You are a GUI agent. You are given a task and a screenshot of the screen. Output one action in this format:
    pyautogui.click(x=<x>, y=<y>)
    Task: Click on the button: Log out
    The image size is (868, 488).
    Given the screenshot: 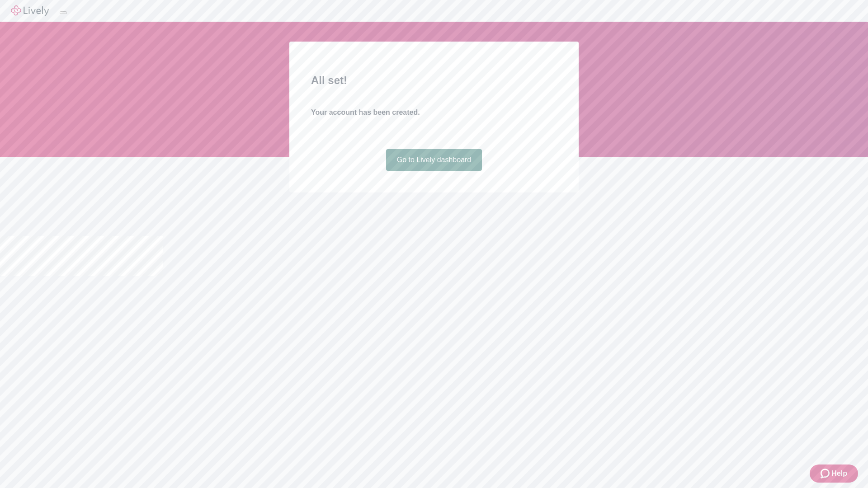 What is the action you would take?
    pyautogui.click(x=63, y=13)
    